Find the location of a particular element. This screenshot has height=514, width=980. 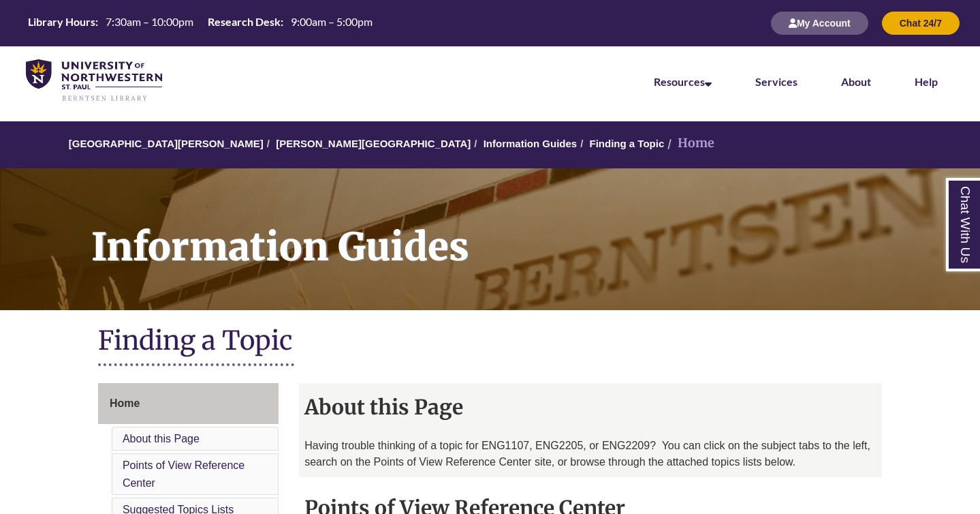

a: About this Page is located at coordinates (161, 438).